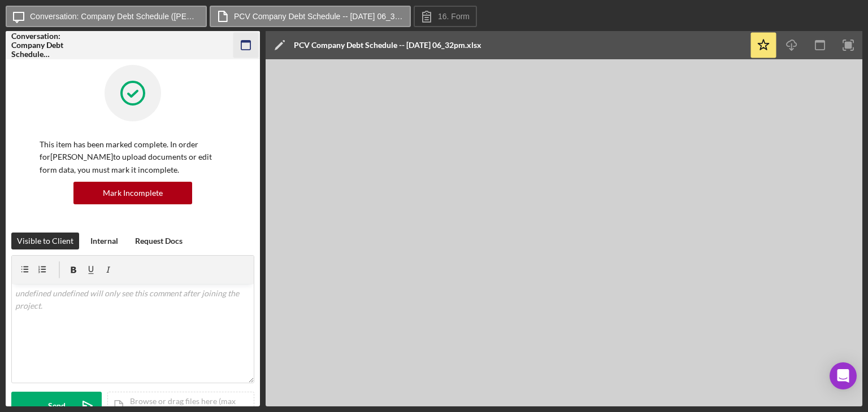 Image resolution: width=868 pixels, height=412 pixels. What do you see at coordinates (159, 241) in the screenshot?
I see `div: Request Docs` at bounding box center [159, 241].